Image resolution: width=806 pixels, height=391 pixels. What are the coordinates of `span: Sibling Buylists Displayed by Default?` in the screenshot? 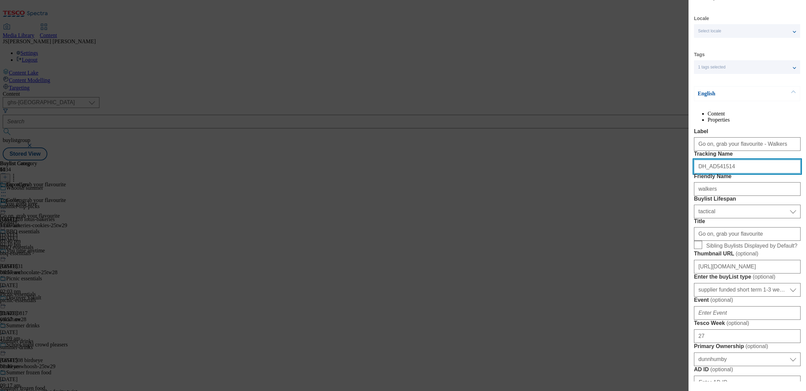 It's located at (751, 246).